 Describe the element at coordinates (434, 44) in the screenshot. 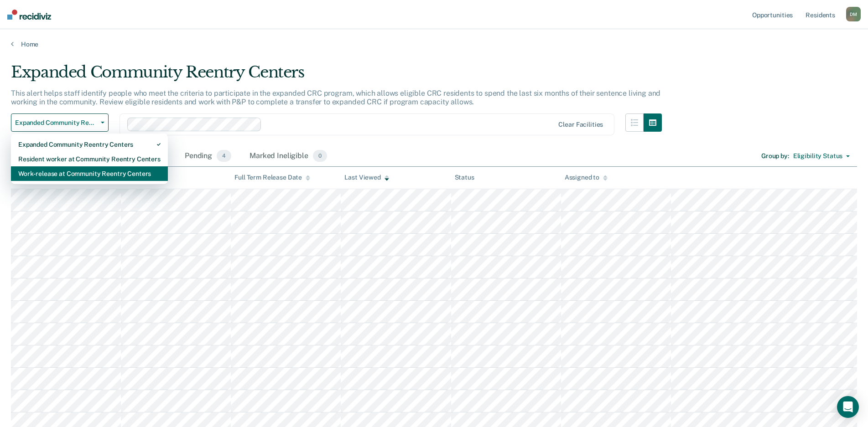

I see `a: Home` at that location.